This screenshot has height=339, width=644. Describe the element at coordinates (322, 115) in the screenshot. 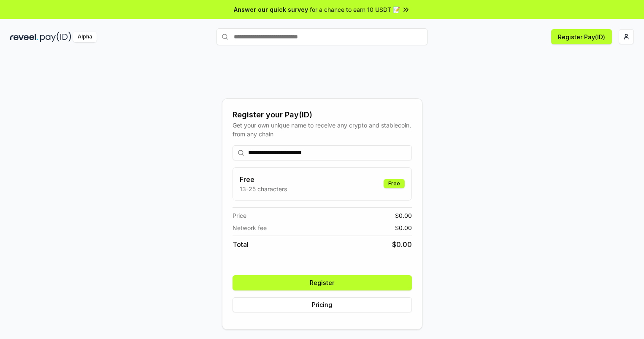

I see `div: Register your Pay(ID)` at that location.